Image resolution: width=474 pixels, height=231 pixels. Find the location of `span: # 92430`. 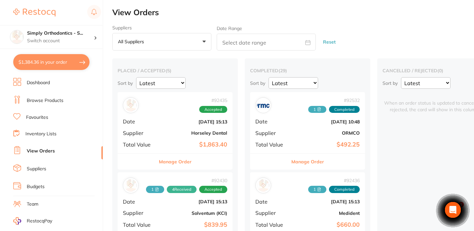

span: # 92430 is located at coordinates (187, 181).